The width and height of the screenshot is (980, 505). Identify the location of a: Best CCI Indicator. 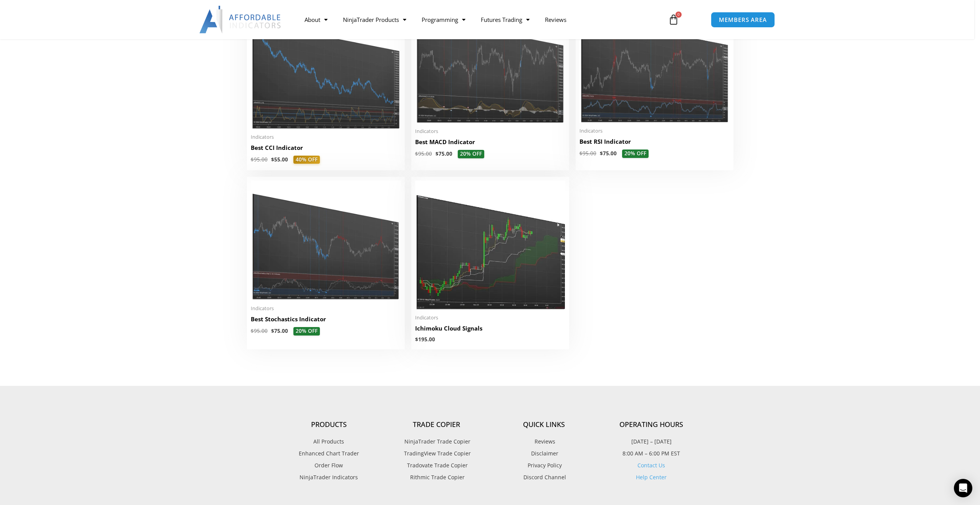
(326, 150).